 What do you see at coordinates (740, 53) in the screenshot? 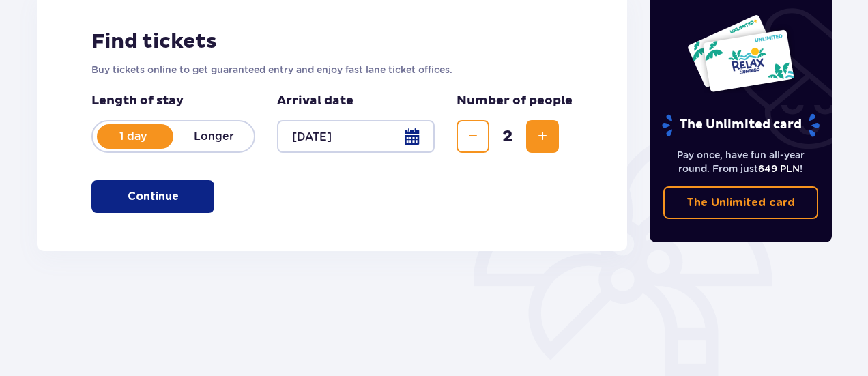
I see `img: Two entry cards to Suntago with the word 'UNLIMITED RELAX', featuring a white background with tro...` at bounding box center [740, 53].